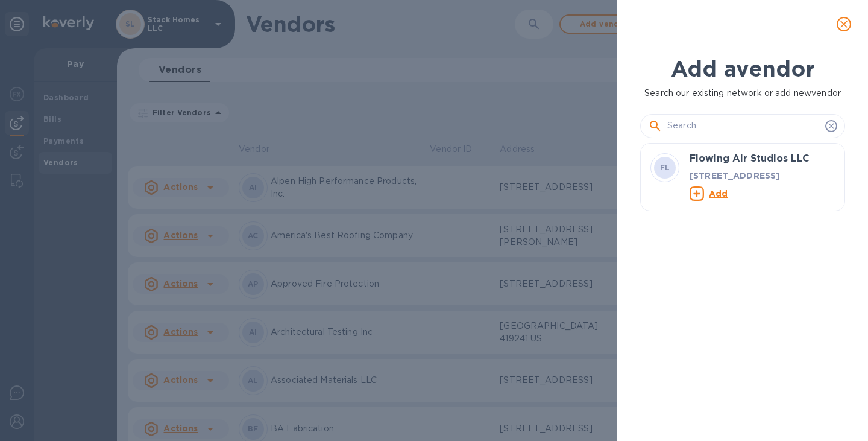 The width and height of the screenshot is (868, 441). Describe the element at coordinates (762, 158) in the screenshot. I see `h3: Flowing Air Studios LLC` at that location.